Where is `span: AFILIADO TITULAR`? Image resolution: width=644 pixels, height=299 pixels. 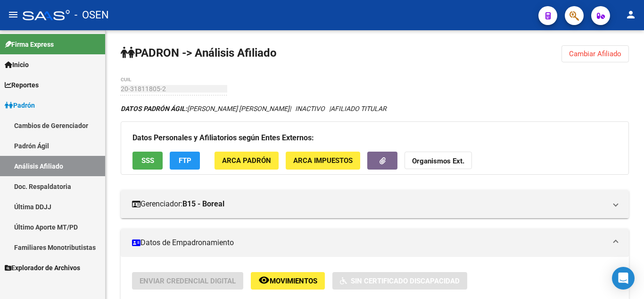
span: AFILIADO TITULAR is located at coordinates (358, 109).